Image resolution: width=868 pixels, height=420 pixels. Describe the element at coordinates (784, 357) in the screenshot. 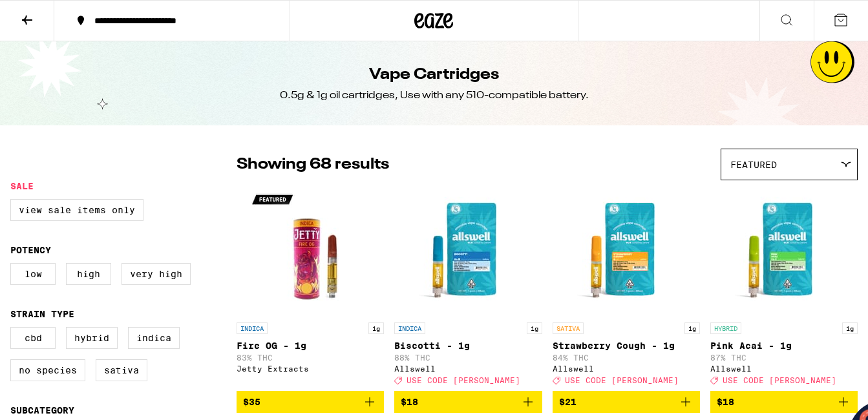

I see `p: 87% THC` at that location.